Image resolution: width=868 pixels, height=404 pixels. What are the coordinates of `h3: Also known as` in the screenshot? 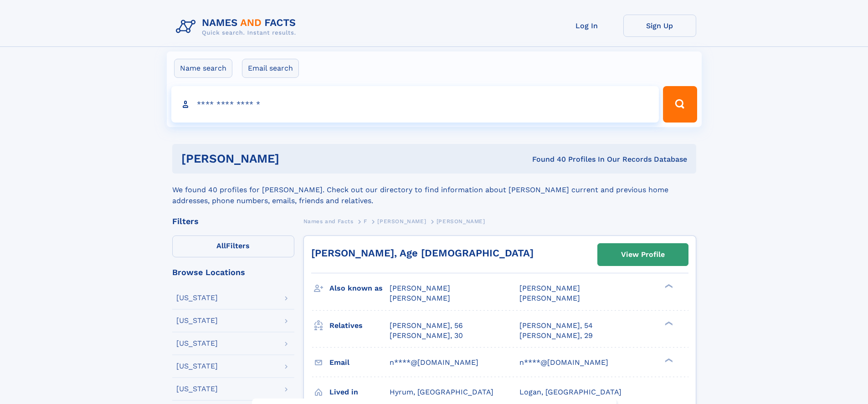 It's located at (359, 288).